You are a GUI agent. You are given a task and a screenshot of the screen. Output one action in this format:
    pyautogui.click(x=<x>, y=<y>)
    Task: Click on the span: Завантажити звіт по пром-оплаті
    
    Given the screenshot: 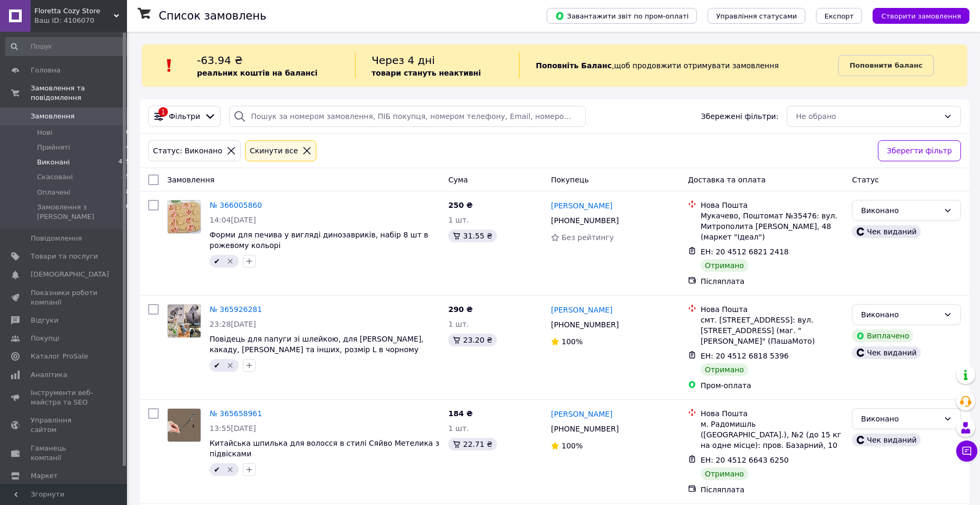 What is the action you would take?
    pyautogui.click(x=622, y=16)
    